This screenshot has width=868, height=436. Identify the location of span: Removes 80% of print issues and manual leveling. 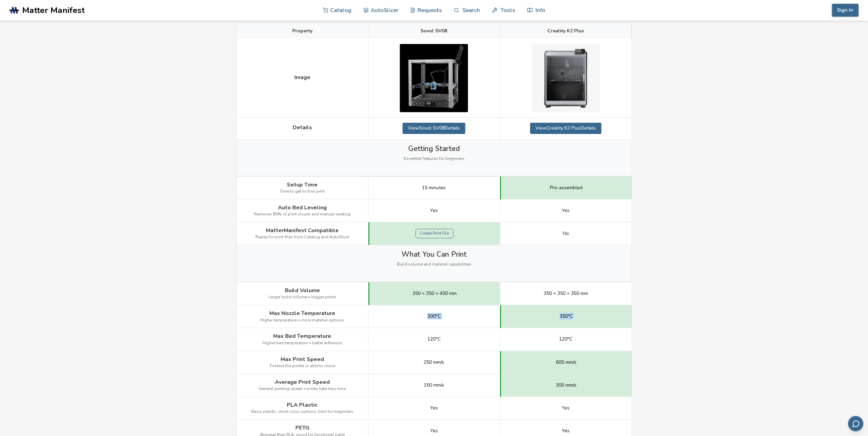
(302, 214).